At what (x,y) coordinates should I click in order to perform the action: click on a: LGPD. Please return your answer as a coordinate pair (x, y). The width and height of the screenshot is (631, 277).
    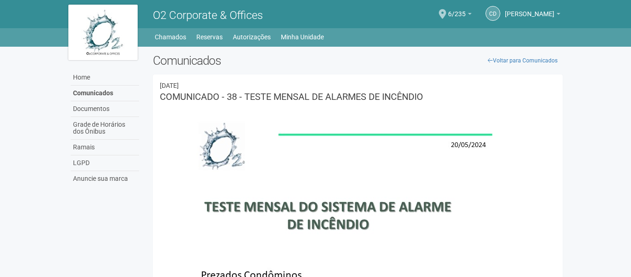
    Looking at the image, I should click on (105, 163).